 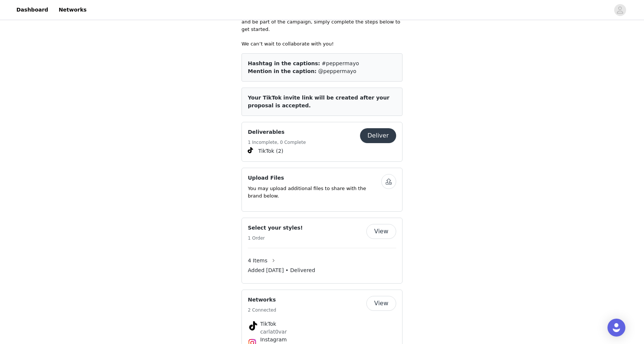 I want to click on h4: Instagram, so click(x=322, y=339).